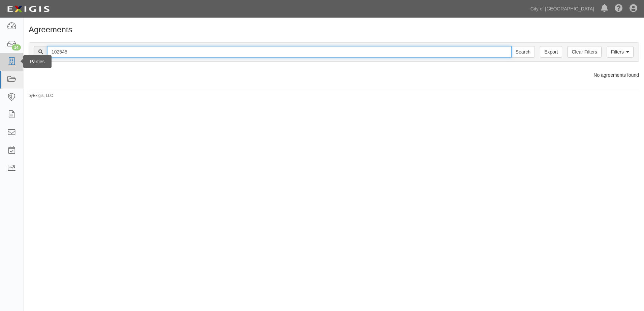 This screenshot has width=644, height=311. What do you see at coordinates (16, 47) in the screenshot?
I see `div: 14` at bounding box center [16, 47].